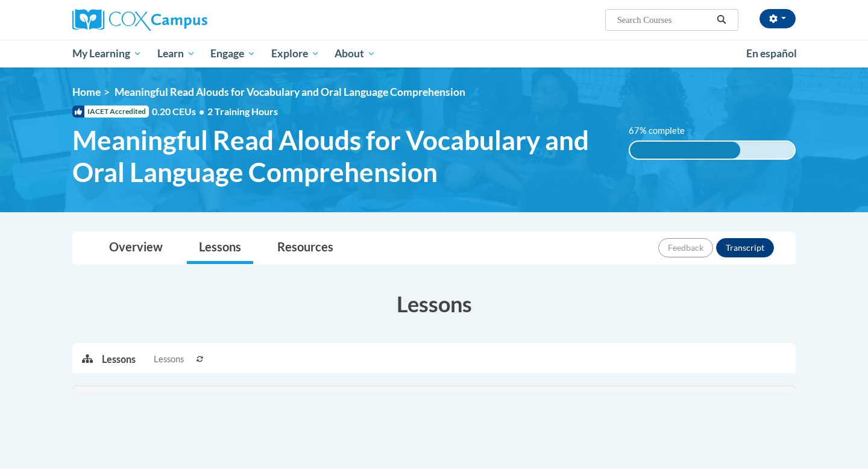  I want to click on span: IACET Accredited, so click(110, 112).